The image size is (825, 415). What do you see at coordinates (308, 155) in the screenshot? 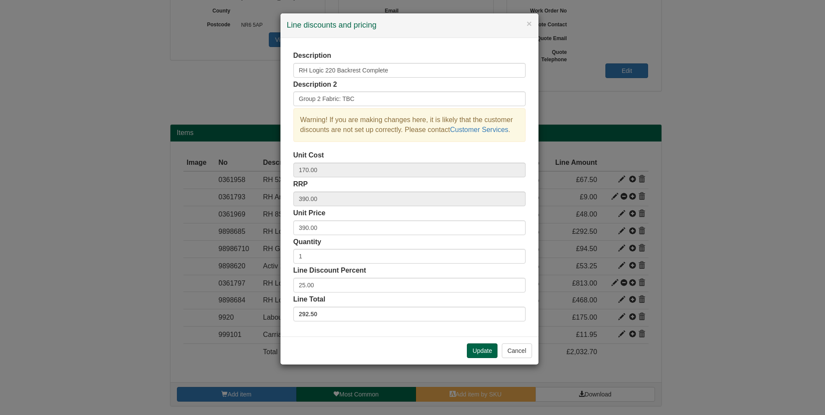
I see `label: Unit Cost` at bounding box center [308, 155].